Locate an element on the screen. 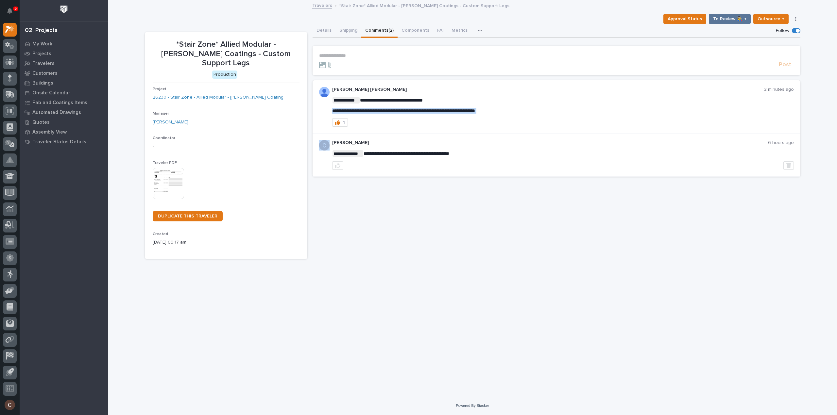 The width and height of the screenshot is (837, 415). a: Onsite Calendar is located at coordinates (64, 93).